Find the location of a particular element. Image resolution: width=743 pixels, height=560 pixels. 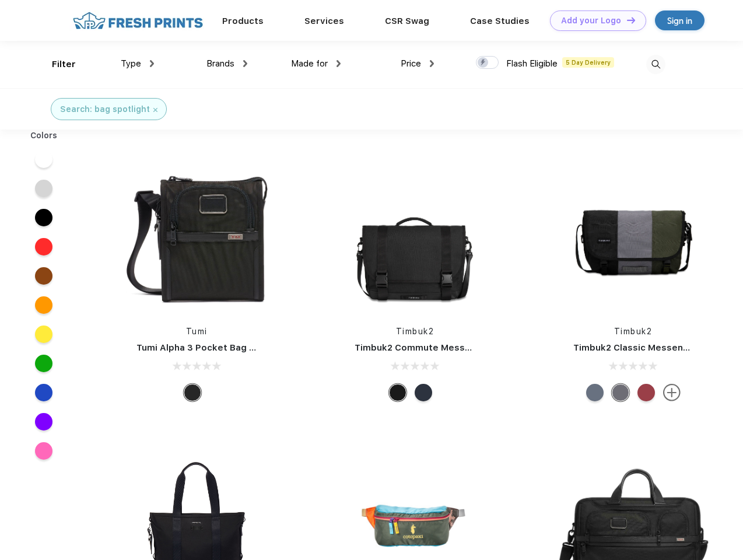

span: Type is located at coordinates (131, 64).